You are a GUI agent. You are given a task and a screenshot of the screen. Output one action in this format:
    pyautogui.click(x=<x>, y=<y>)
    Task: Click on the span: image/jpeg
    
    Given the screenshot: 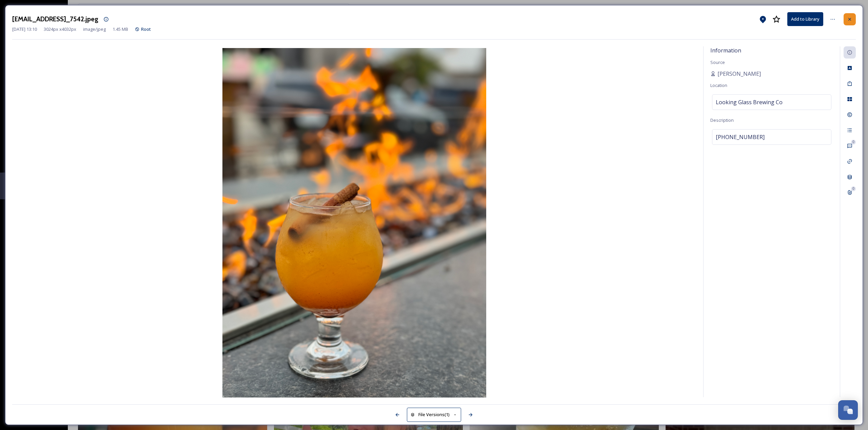 What is the action you would take?
    pyautogui.click(x=95, y=29)
    